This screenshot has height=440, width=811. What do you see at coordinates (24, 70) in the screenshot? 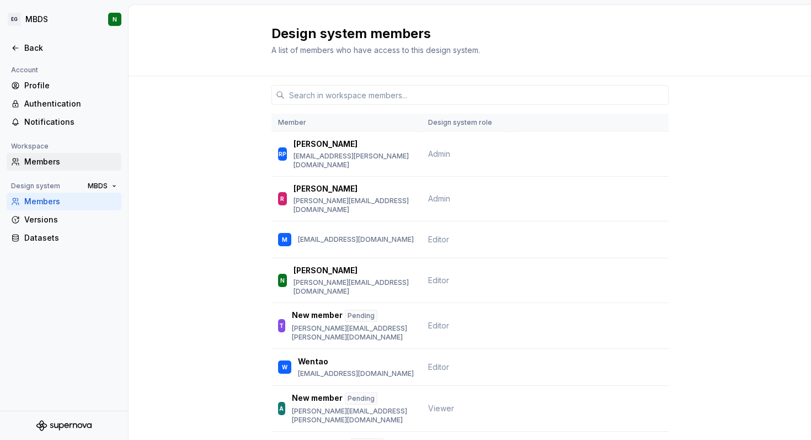
I see `div: Account` at bounding box center [24, 70].